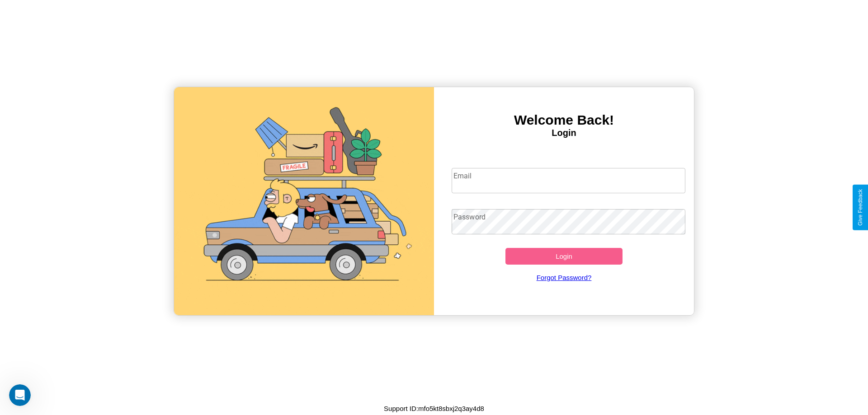 This screenshot has width=868, height=415. I want to click on img: gif, so click(304, 201).